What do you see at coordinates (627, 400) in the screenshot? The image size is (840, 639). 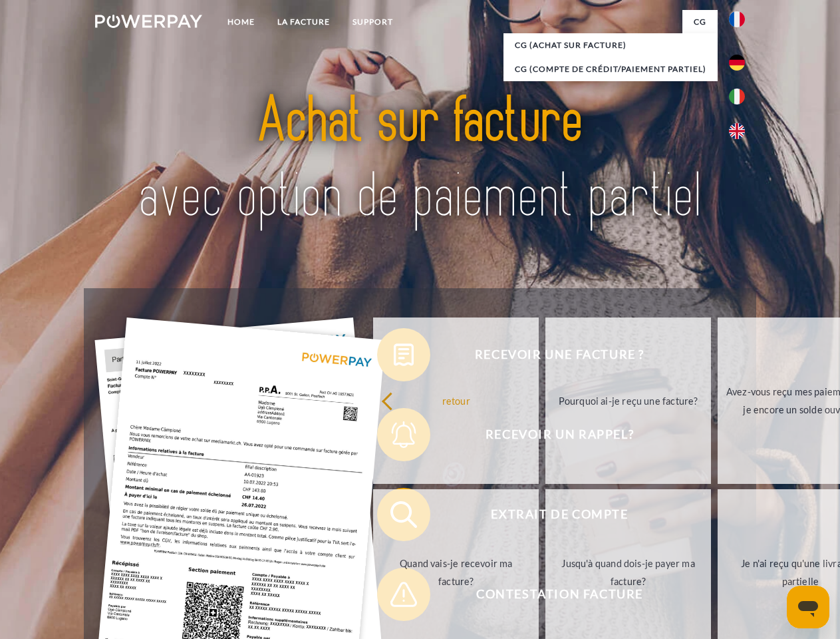 I see `div: Pourquoi ai-je reçu une facture?` at bounding box center [627, 400].